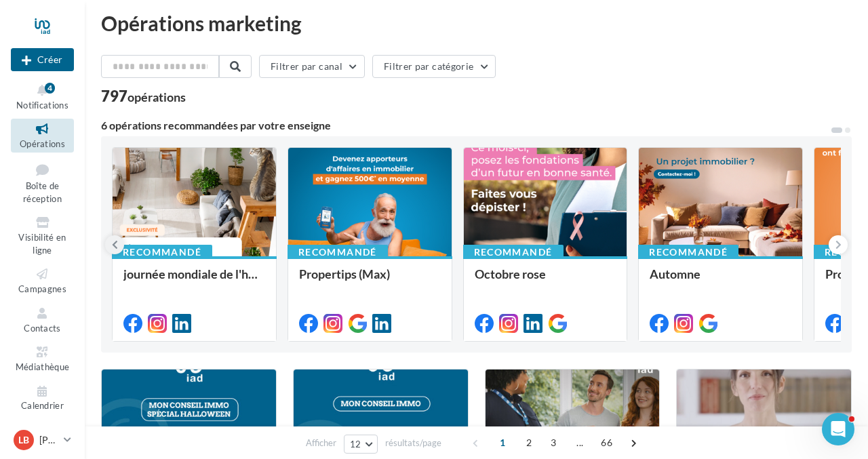 The height and width of the screenshot is (459, 868). What do you see at coordinates (24, 440) in the screenshot?
I see `span: LB` at bounding box center [24, 440].